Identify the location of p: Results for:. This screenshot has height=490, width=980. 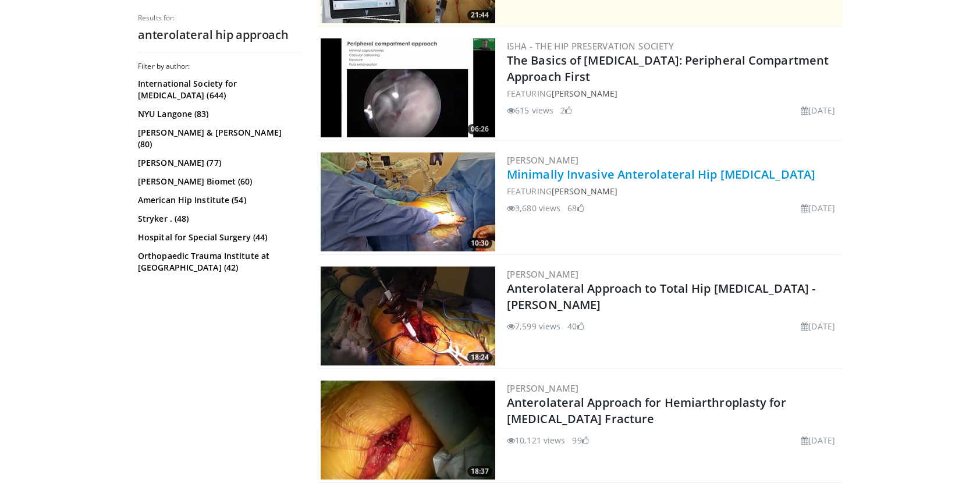
(219, 18).